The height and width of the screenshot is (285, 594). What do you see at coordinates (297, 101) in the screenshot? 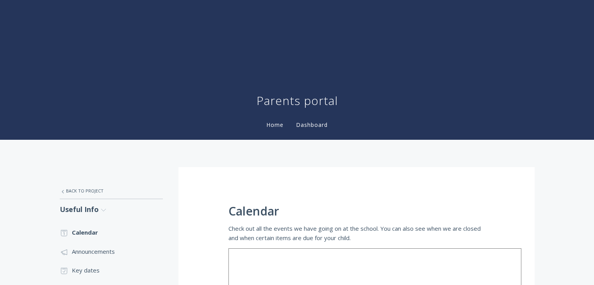
I see `h1: Parents portal` at bounding box center [297, 101].